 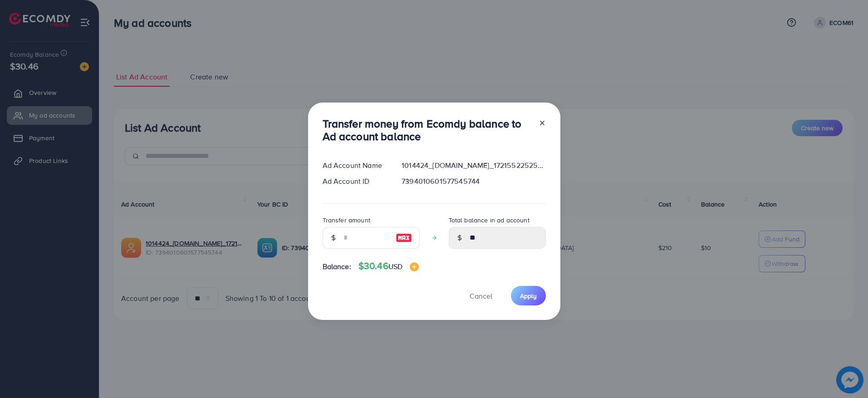 I want to click on h4: $30.46, so click(x=388, y=266).